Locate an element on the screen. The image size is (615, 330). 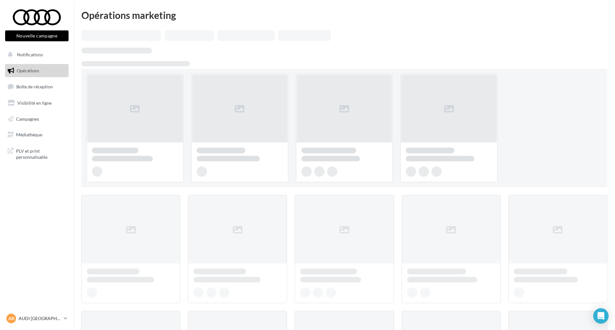
span: Opérations is located at coordinates (28, 71).